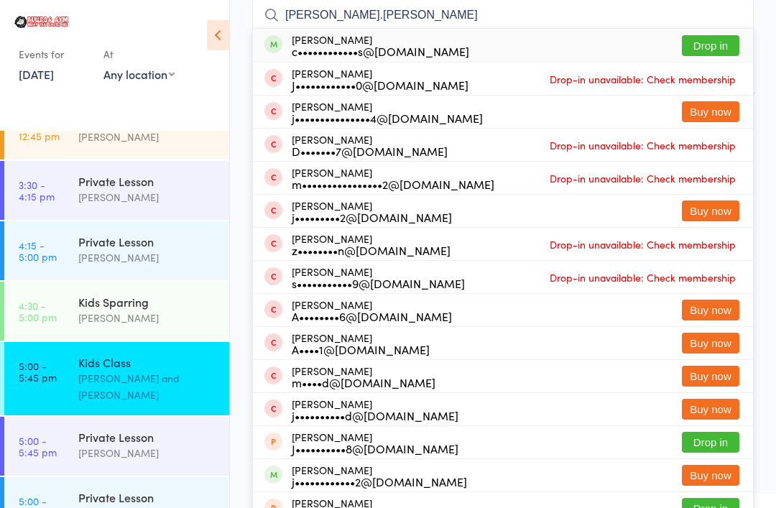 Image resolution: width=776 pixels, height=508 pixels. Describe the element at coordinates (37, 311) in the screenshot. I see `time: 4:30 - 5:00 pm` at that location.